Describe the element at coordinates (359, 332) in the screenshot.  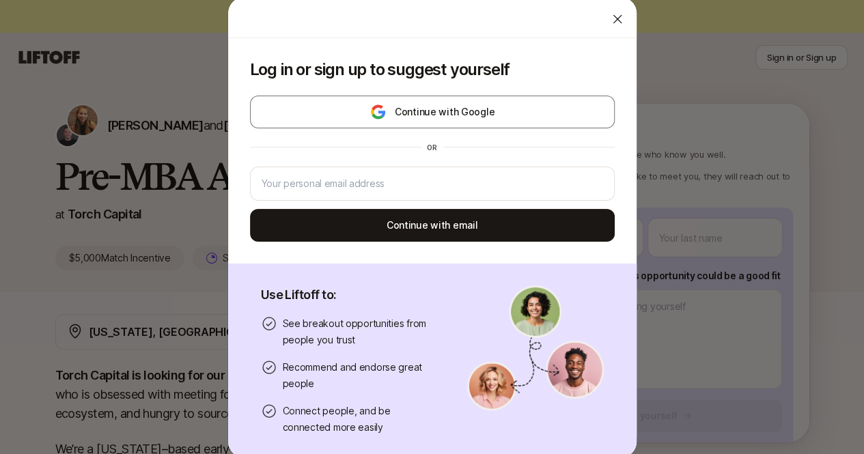
I see `p: See breakout opportunities from people you trust` at that location.